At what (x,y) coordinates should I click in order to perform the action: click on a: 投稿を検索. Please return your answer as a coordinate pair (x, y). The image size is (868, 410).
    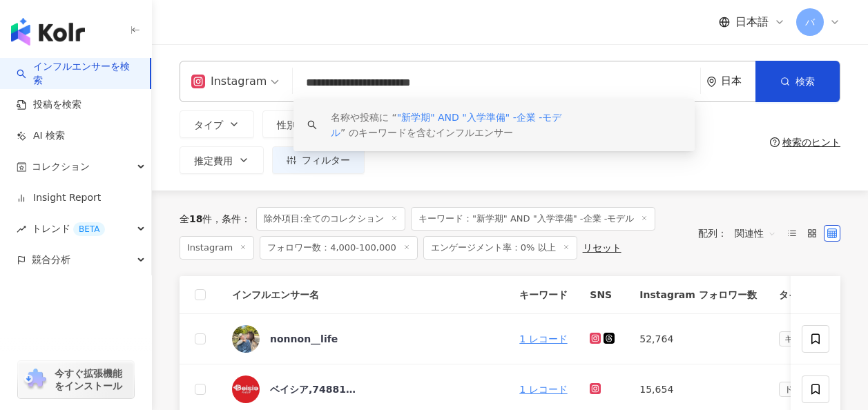
    Looking at the image, I should click on (49, 105).